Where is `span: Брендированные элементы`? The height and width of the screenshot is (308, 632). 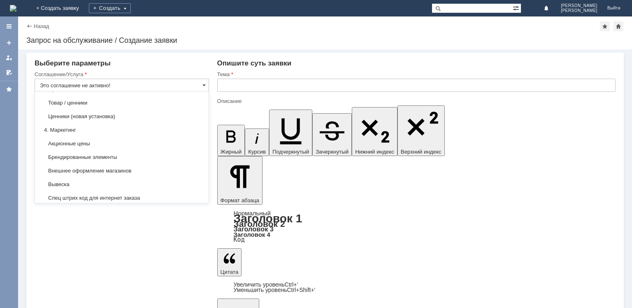 span: Брендированные элементы is located at coordinates (122, 157).